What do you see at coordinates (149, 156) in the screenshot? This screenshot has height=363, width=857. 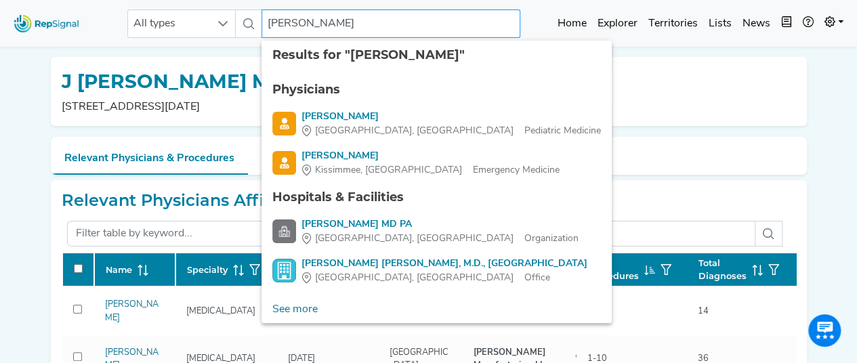 I see `button: Relevant Physicians & Procedures` at bounding box center [149, 156].